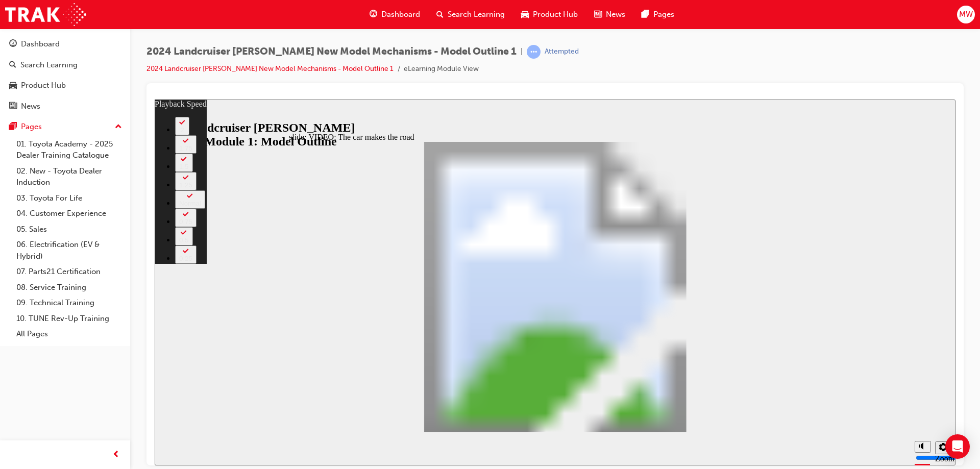 This screenshot has width=980, height=469. What do you see at coordinates (958, 446) in the screenshot?
I see `div: Open Intercom Messenger` at bounding box center [958, 446].